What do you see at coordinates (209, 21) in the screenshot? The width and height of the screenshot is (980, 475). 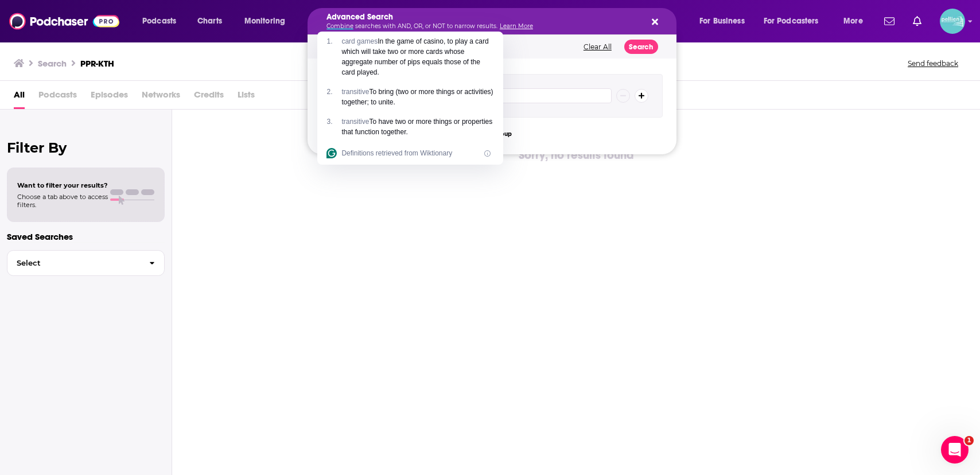 I see `span: Charts` at bounding box center [209, 21].